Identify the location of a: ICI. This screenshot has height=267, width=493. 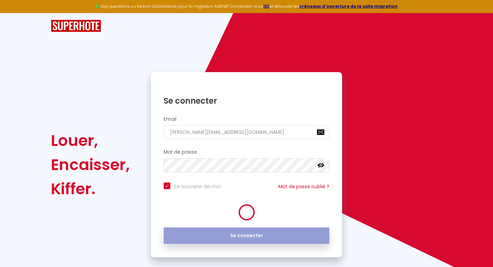
(267, 6).